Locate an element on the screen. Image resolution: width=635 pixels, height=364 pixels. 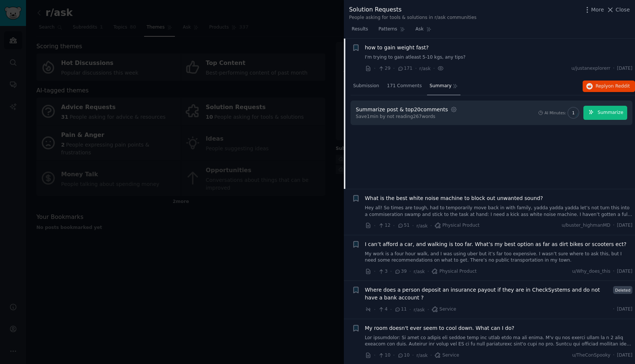
span: Patterns is located at coordinates (388, 29).